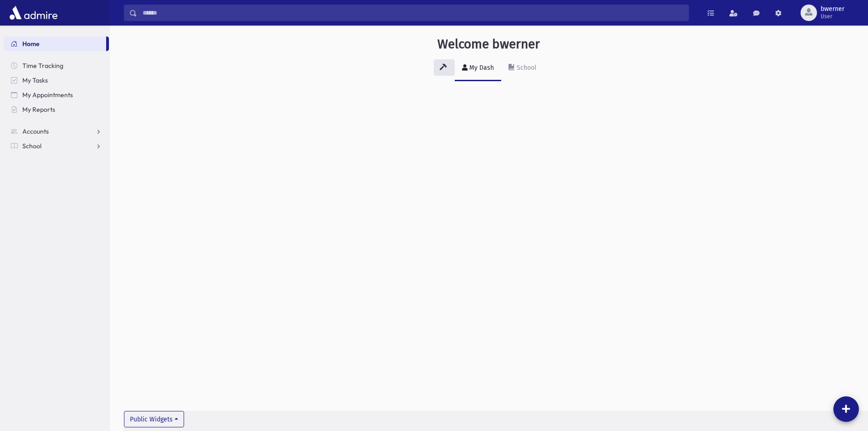 This screenshot has height=431, width=868. I want to click on a: Time Tracking, so click(56, 66).